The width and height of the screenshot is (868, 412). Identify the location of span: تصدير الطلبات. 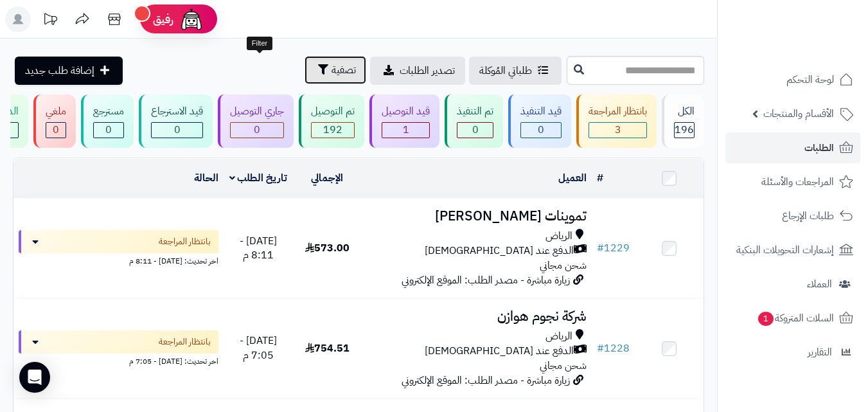
(427, 71).